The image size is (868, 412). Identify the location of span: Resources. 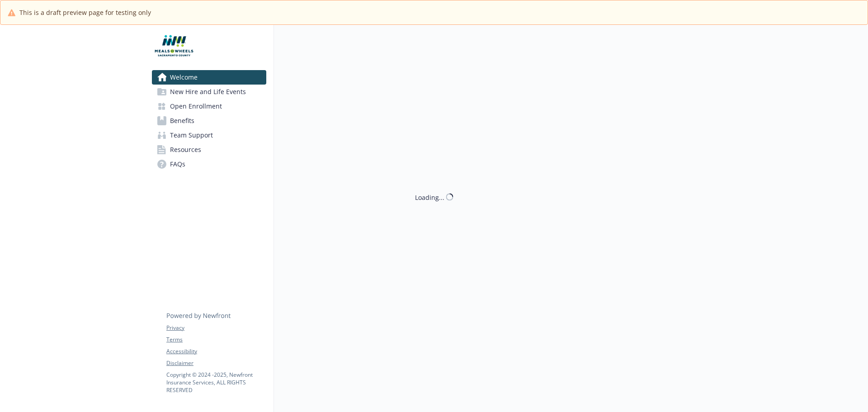
(186, 150).